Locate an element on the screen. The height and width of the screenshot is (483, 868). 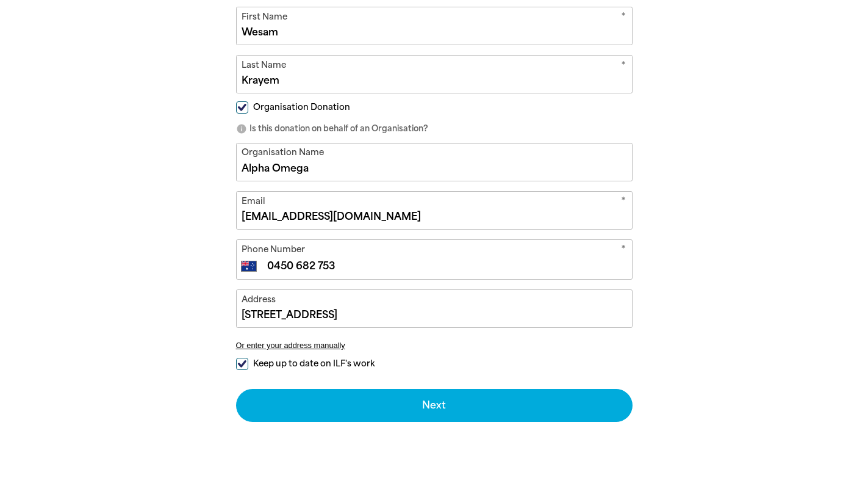
input: Organisation Donation is located at coordinates (242, 107).